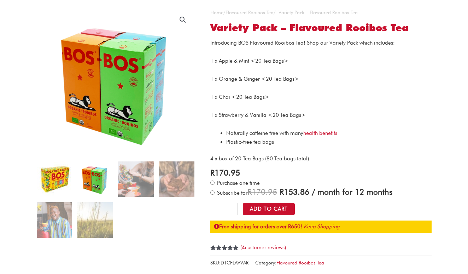 The image size is (468, 274). What do you see at coordinates (235, 262) in the screenshot?
I see `span: DTCFLAVVAR` at bounding box center [235, 262].